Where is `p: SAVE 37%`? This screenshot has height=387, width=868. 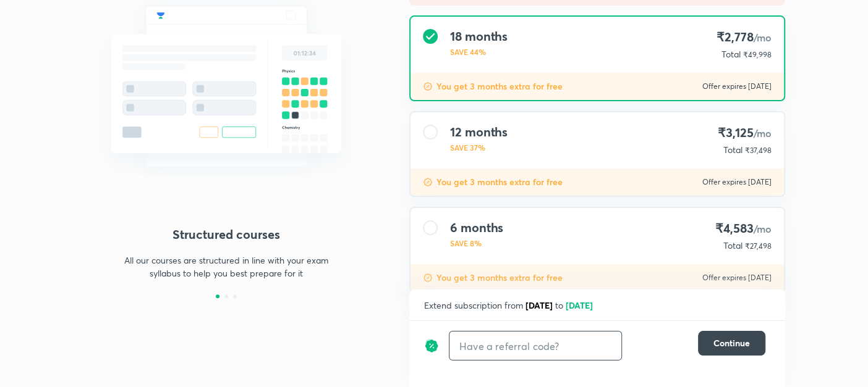 p: SAVE 37% is located at coordinates (479, 148).